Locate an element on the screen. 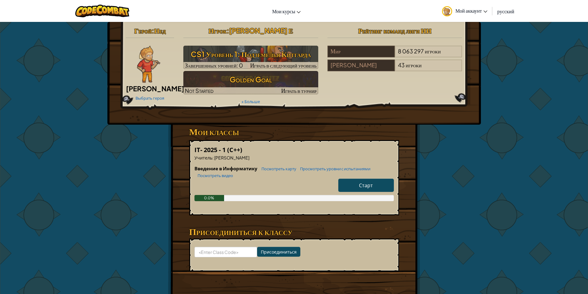 This screenshot has height=294, width=588. span: 43 is located at coordinates (402, 65).